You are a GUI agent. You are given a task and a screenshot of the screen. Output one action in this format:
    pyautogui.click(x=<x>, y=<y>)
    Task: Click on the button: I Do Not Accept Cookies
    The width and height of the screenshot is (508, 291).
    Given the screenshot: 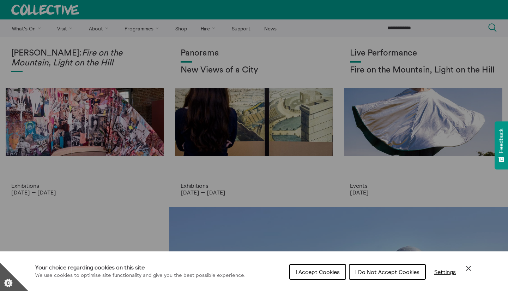 What is the action you would take?
    pyautogui.click(x=388, y=272)
    